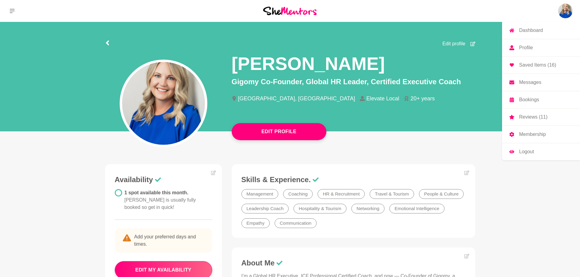 Image resolution: width=580 pixels, height=277 pixels. Describe the element at coordinates (163, 241) in the screenshot. I see `p: Add your preferred days and times.` at that location.